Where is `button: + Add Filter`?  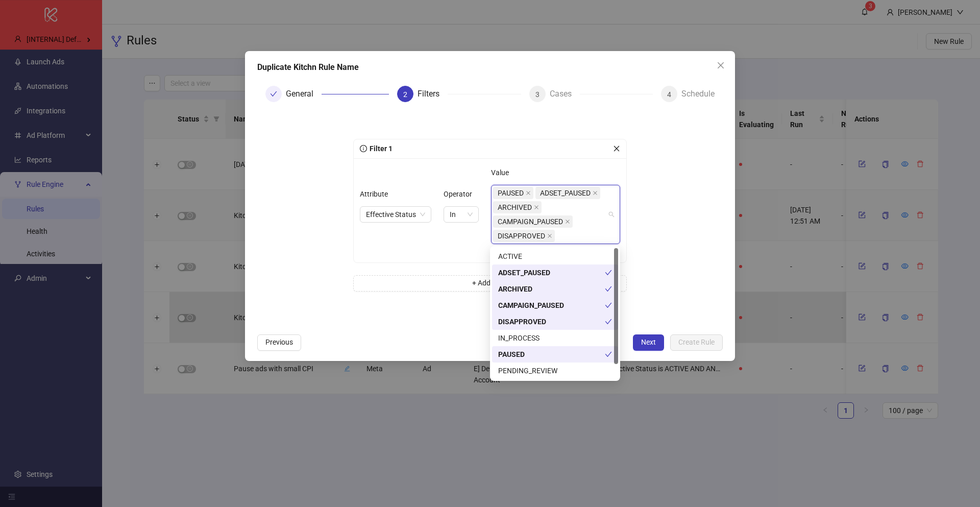 button: + Add Filter is located at coordinates (490, 284).